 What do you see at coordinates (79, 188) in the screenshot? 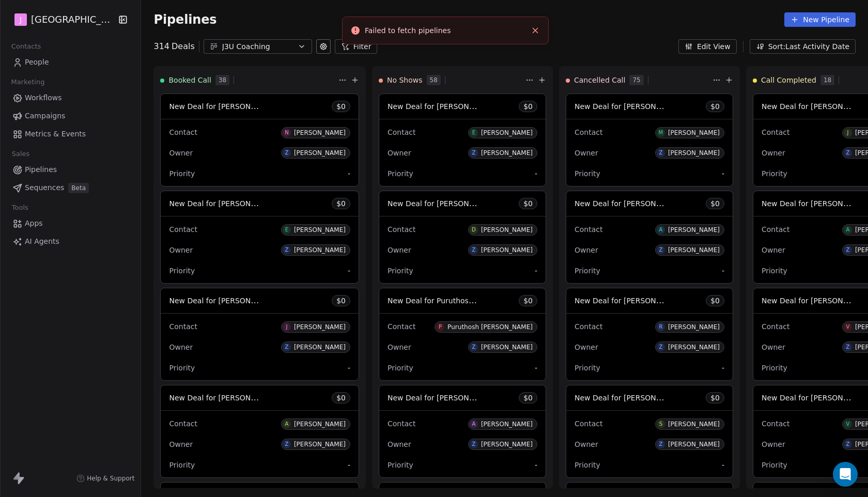
I see `span: Beta` at bounding box center [79, 188].